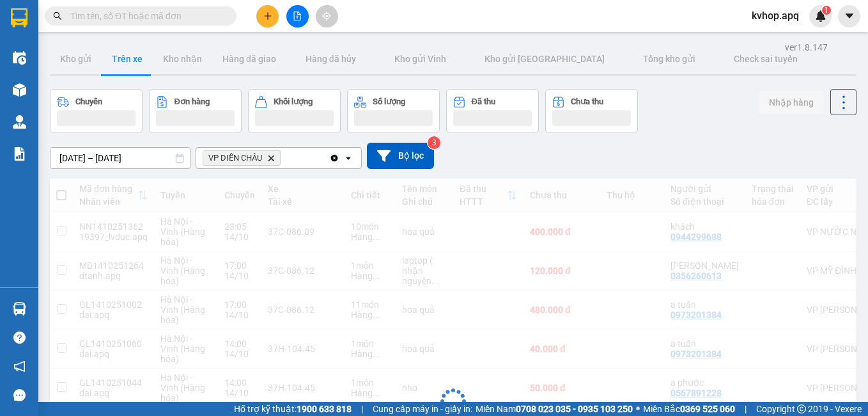  What do you see at coordinates (19, 366) in the screenshot?
I see `span: notification` at bounding box center [19, 366].